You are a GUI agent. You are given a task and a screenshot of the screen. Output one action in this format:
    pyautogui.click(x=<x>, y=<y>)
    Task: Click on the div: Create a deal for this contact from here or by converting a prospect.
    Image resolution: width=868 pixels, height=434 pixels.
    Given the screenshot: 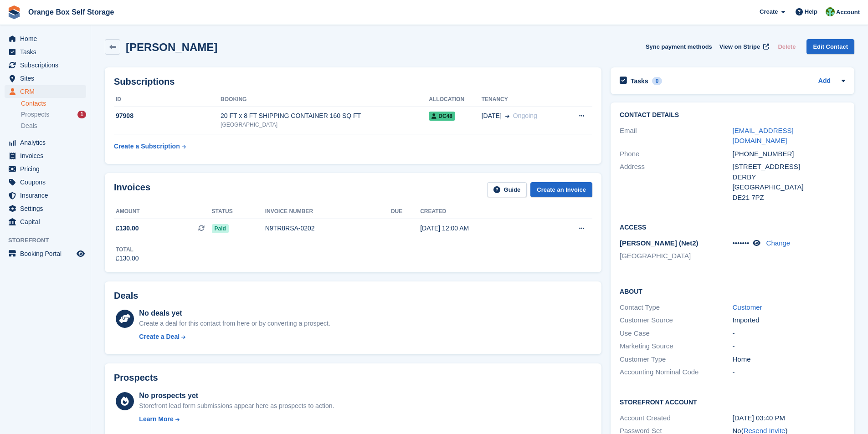 What is the action you would take?
    pyautogui.click(x=234, y=324)
    